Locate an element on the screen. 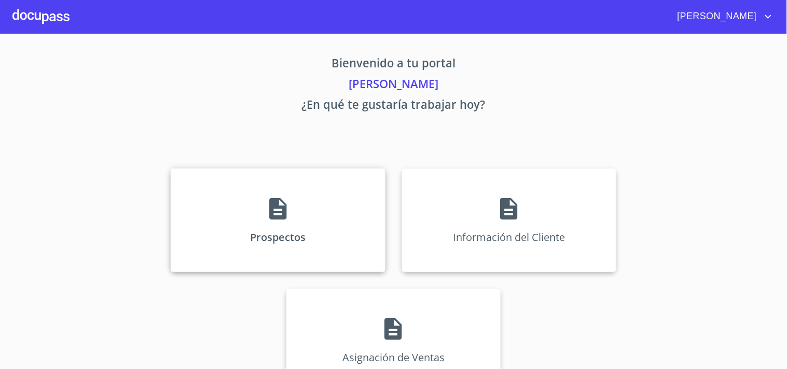  p: Información del Cliente is located at coordinates (509, 237).